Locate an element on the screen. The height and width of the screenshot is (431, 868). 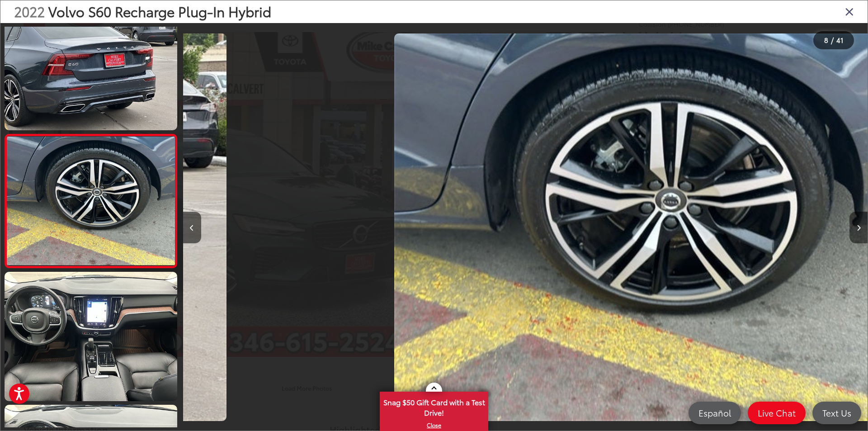
a: Español is located at coordinates (714, 413).